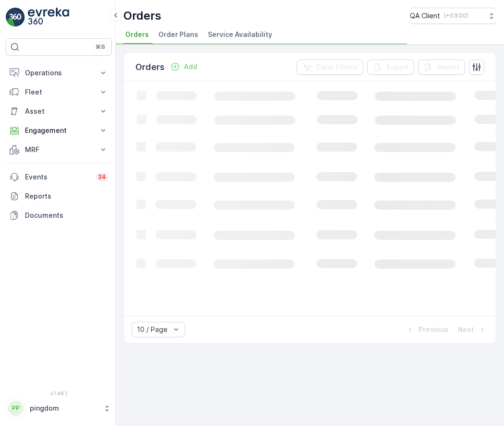  I want to click on button: Import, so click(442, 67).